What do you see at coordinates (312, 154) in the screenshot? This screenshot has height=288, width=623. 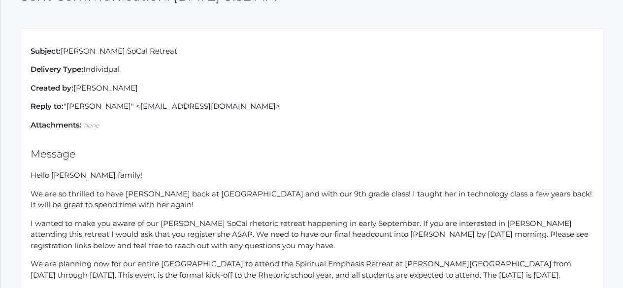 I see `h2: Message` at bounding box center [312, 154].